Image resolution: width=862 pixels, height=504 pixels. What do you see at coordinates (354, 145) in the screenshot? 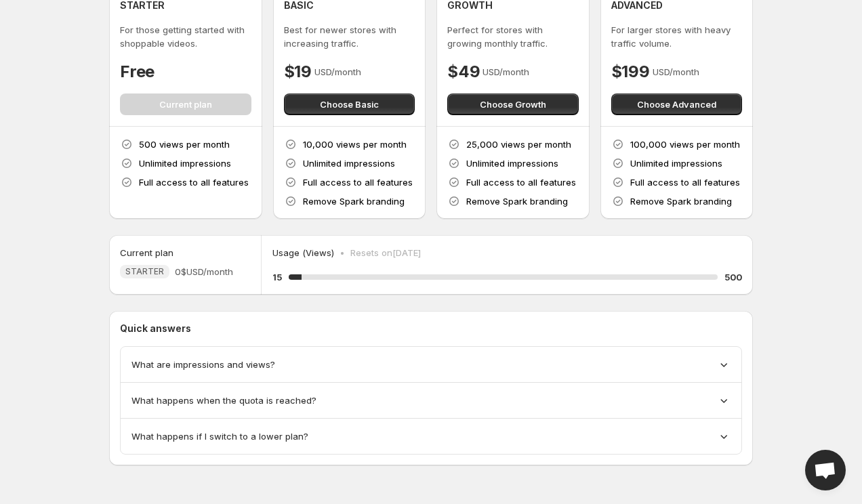
I see `p: 10,000 views per month` at bounding box center [354, 145].